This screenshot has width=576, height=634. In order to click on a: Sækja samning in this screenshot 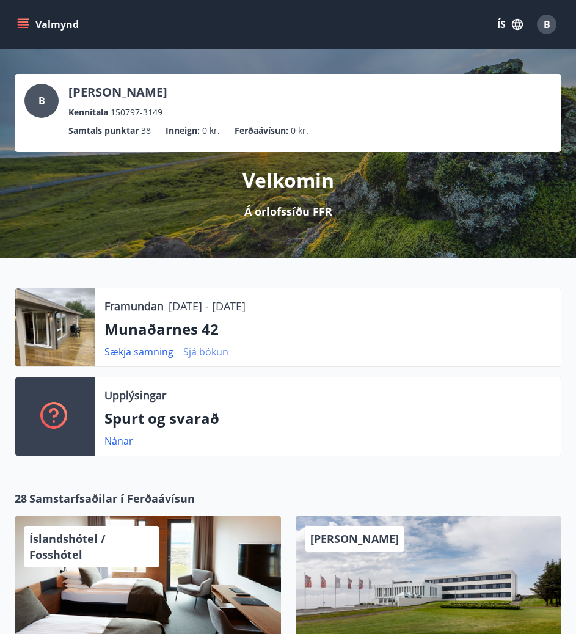, I will do `click(139, 352)`.